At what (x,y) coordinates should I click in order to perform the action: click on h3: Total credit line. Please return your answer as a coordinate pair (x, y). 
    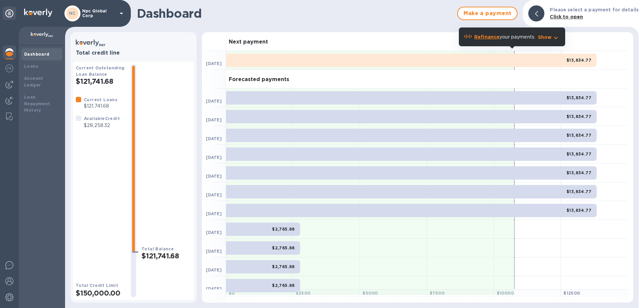
    Looking at the image, I should click on (134, 53).